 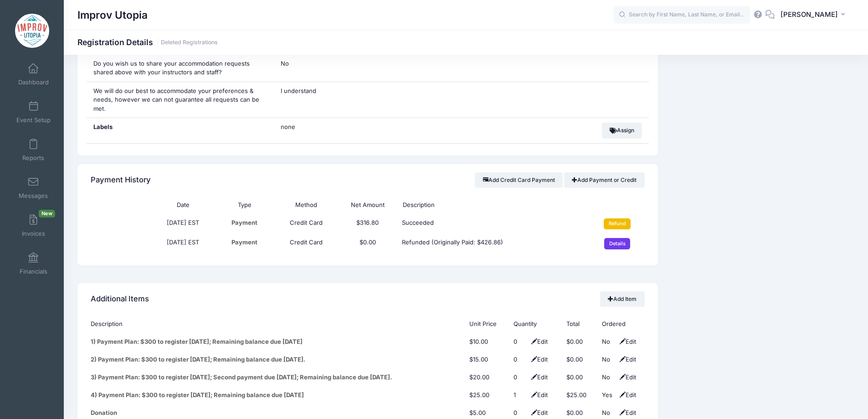 What do you see at coordinates (189, 42) in the screenshot?
I see `a: Deleted Registrations` at bounding box center [189, 42].